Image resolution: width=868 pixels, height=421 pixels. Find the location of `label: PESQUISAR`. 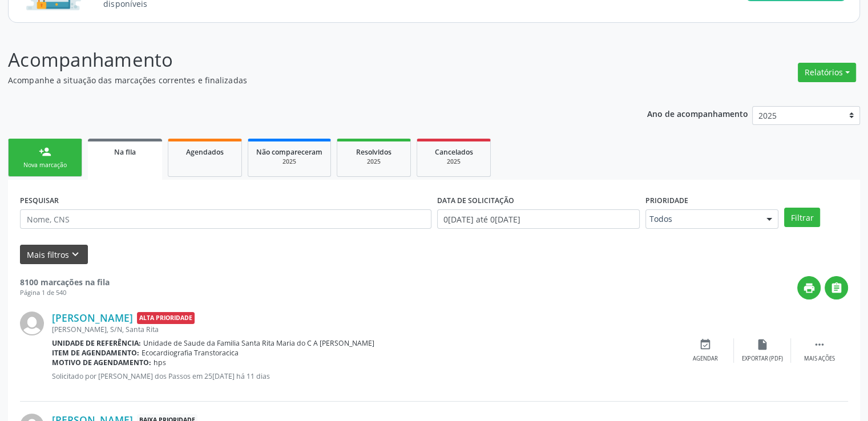

label: PESQUISAR is located at coordinates (39, 200).